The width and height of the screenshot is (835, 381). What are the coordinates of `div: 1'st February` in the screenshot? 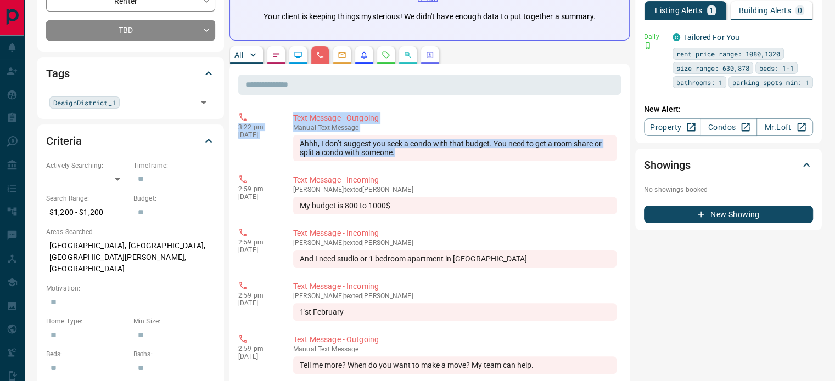 It's located at (454, 312).